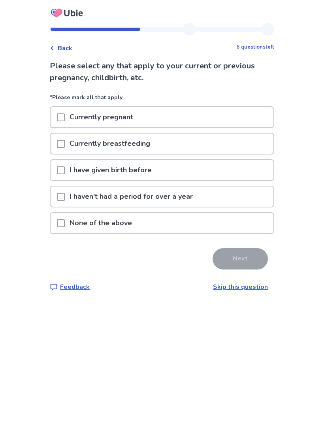 The image size is (324, 424). I want to click on a: Skip this question, so click(240, 287).